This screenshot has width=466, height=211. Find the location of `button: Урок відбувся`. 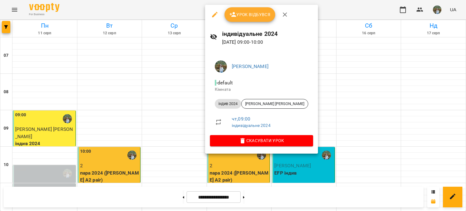

button: Урок відбувся is located at coordinates (250, 15).